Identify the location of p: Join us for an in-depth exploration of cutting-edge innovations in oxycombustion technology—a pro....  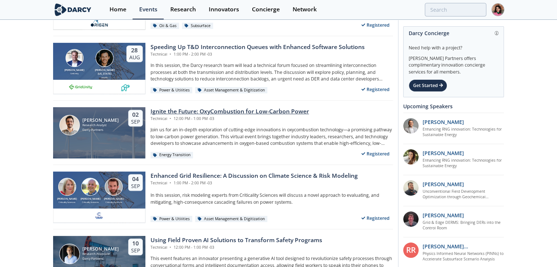
(272, 136).